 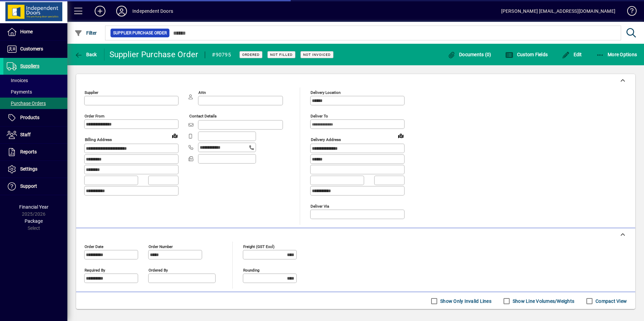 What do you see at coordinates (610, 301) in the screenshot?
I see `label: Compact View` at bounding box center [610, 301].